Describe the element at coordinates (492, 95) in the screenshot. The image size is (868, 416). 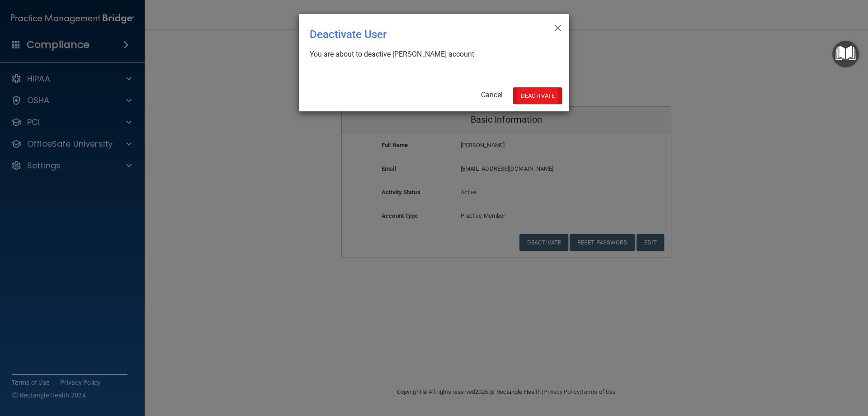
I see `a: Cancel` at that location.